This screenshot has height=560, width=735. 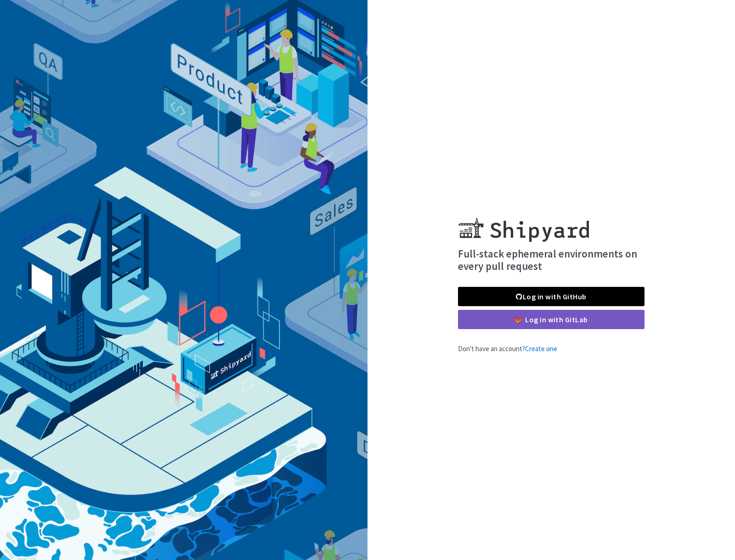 What do you see at coordinates (551, 296) in the screenshot?
I see `a: Log in with GitHub` at bounding box center [551, 296].